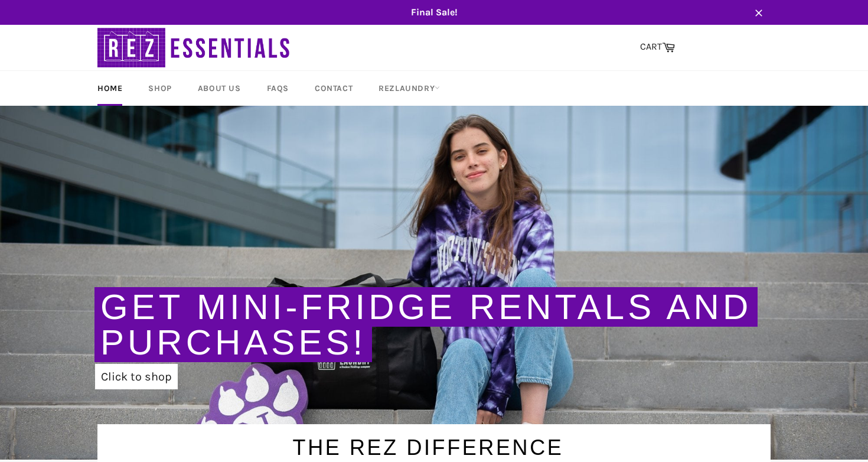  What do you see at coordinates (277, 88) in the screenshot?
I see `a: FAQs` at bounding box center [277, 88].